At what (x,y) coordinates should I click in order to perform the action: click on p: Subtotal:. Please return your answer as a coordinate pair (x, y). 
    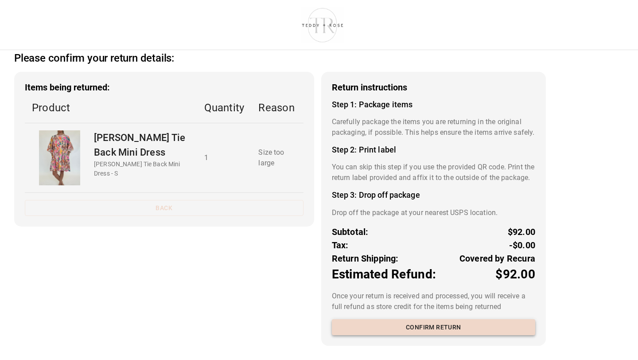
    Looking at the image, I should click on (350, 232).